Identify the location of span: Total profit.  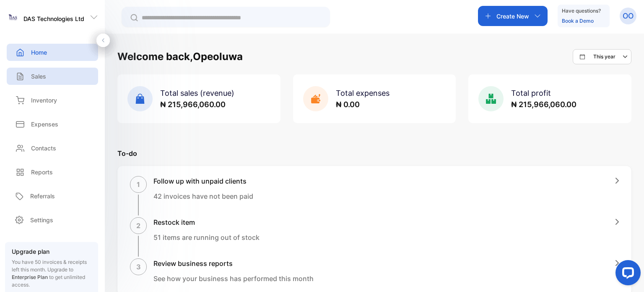
(531, 93).